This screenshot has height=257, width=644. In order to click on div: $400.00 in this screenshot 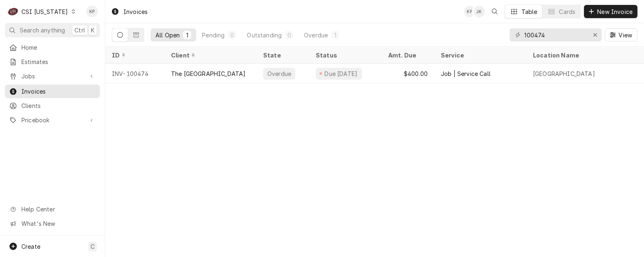, I will do `click(408, 73)`.